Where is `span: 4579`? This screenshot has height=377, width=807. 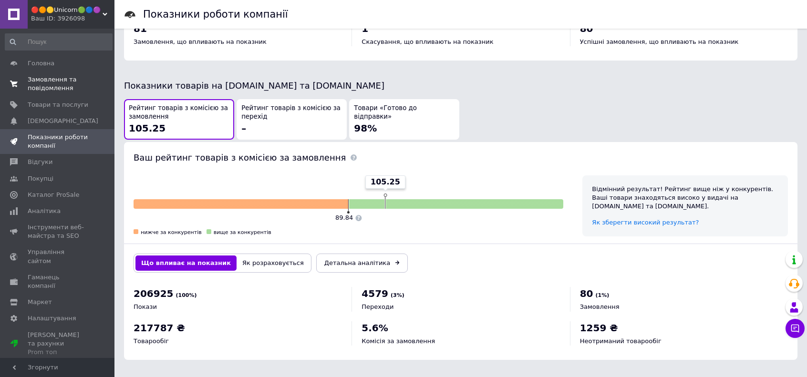
span: 4579 is located at coordinates (375, 294).